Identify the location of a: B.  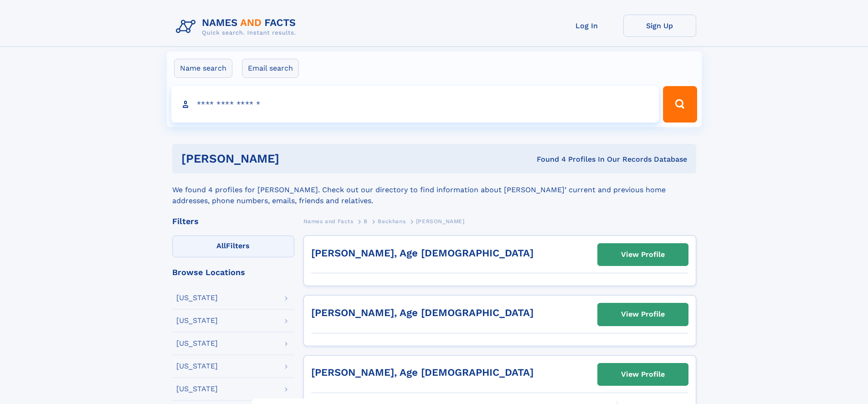
(365, 221).